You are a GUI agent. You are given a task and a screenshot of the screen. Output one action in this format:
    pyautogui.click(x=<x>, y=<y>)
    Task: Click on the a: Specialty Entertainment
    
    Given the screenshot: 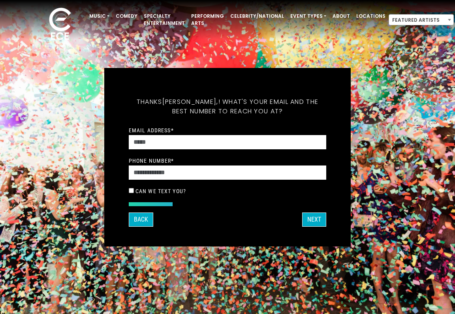 What is the action you would take?
    pyautogui.click(x=164, y=20)
    